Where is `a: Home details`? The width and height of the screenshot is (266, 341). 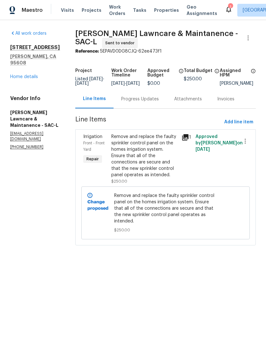 a: Home details is located at coordinates (24, 77).